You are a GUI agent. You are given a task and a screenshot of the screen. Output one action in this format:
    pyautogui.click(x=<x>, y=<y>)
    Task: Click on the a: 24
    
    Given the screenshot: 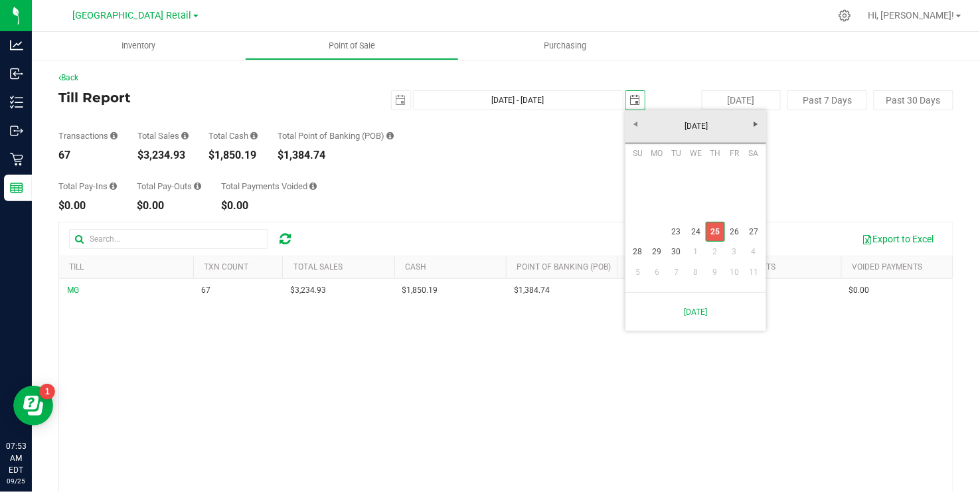 What is the action you would take?
    pyautogui.click(x=695, y=232)
    